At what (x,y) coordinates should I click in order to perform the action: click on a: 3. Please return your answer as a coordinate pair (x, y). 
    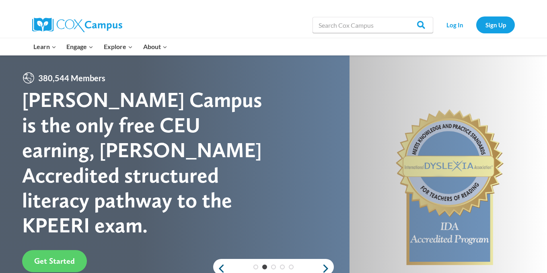
    Looking at the image, I should click on (273, 267).